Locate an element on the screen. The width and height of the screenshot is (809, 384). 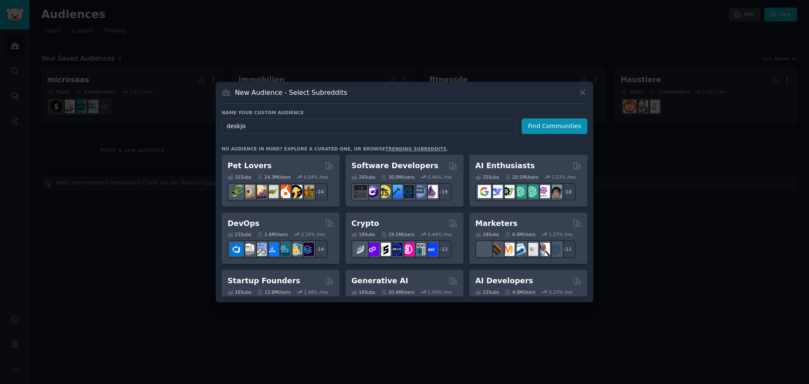
img: MarketingResearch is located at coordinates (543, 249).